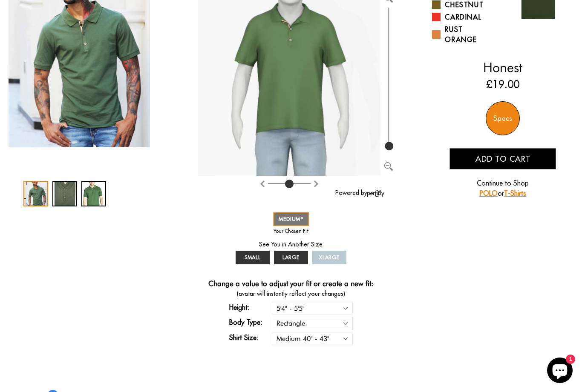 This screenshot has height=392, width=582. I want to click on label: Height:, so click(250, 307).